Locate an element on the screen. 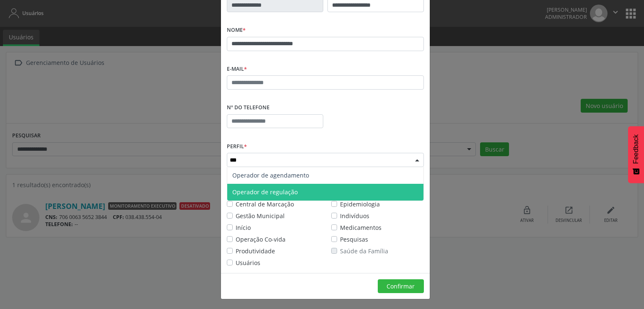 The width and height of the screenshot is (644, 309). label: Gestão Municipal is located at coordinates (260, 216).